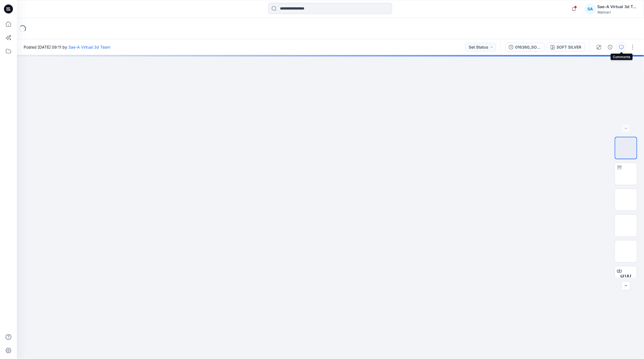  I want to click on button: SOFT SILVER, so click(566, 47).